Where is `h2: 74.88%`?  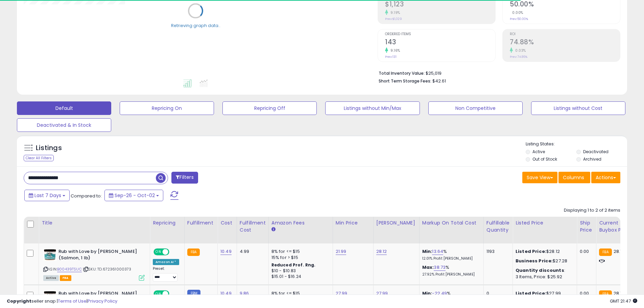
h2: 74.88% is located at coordinates (565, 43).